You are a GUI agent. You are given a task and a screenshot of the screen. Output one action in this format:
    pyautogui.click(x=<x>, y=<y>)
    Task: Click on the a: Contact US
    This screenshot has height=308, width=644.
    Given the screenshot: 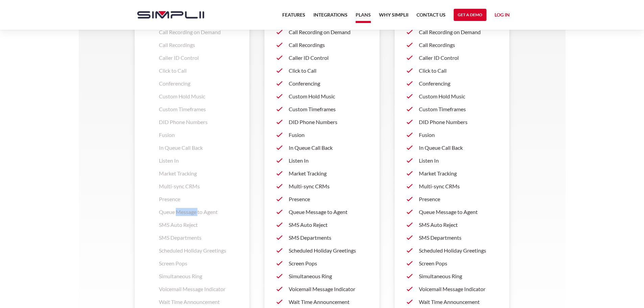 What is the action you would take?
    pyautogui.click(x=431, y=17)
    